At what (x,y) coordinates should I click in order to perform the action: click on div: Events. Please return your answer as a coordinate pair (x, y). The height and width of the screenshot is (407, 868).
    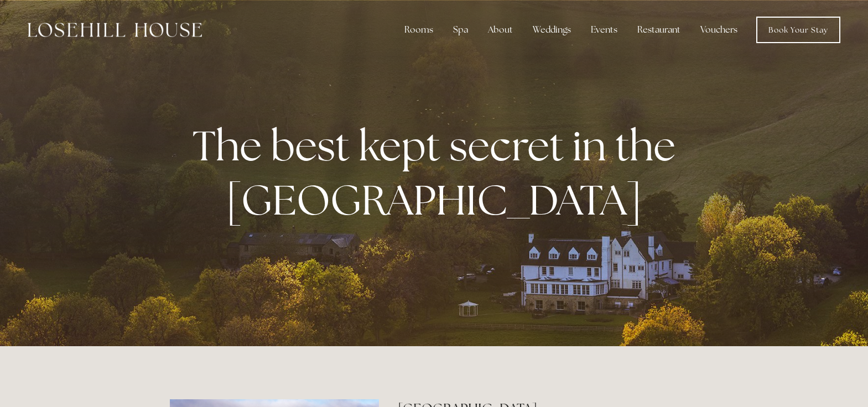
    Looking at the image, I should click on (604, 30).